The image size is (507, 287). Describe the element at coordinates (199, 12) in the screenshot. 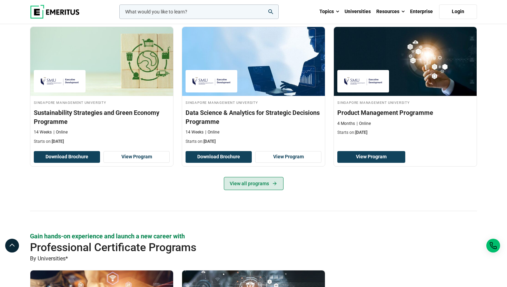

I see `input: woocommerce-product-search-field-0` at that location.